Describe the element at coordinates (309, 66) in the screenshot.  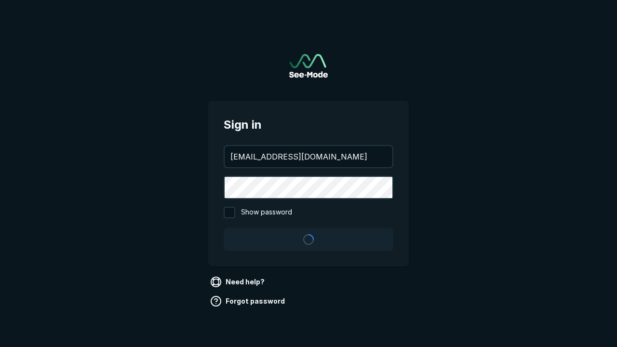
I see `img: See-Mode Logo` at that location.